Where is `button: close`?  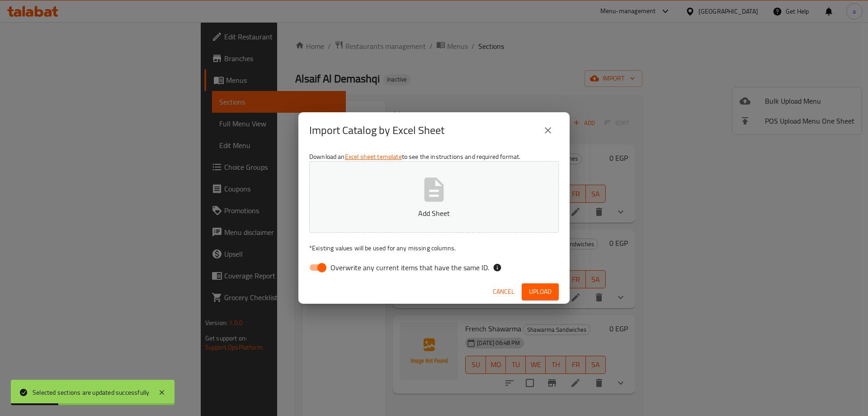
button: close is located at coordinates (548, 130).